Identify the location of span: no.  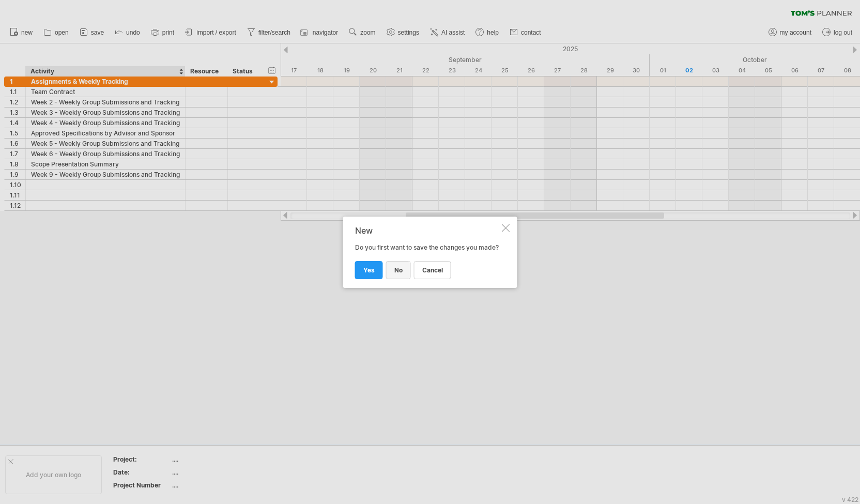
(399, 270).